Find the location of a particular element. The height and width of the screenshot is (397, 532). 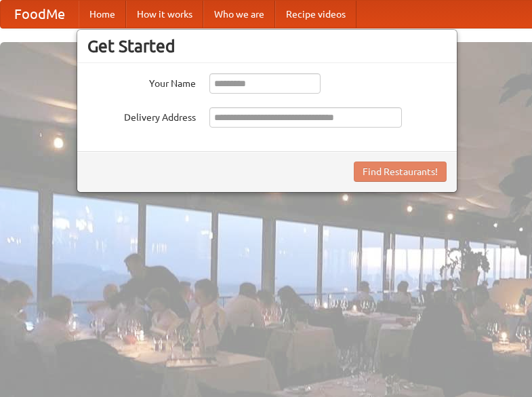

a: Who we are is located at coordinates (240, 14).